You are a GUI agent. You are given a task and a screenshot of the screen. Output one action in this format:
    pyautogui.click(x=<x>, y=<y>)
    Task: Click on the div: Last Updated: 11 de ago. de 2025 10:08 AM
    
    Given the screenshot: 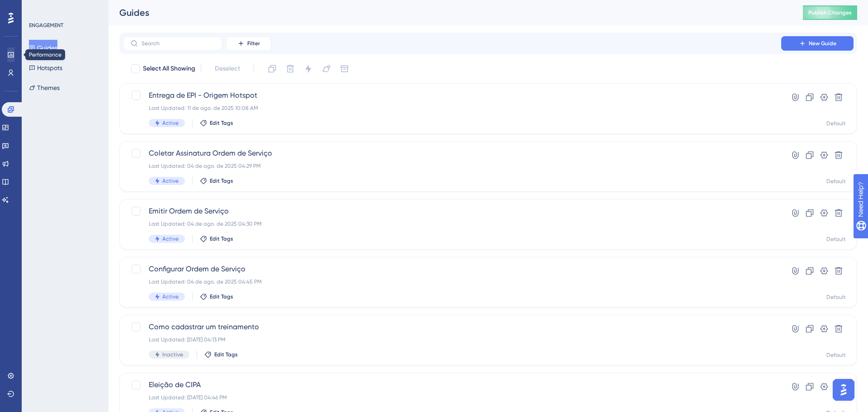 What is the action you would take?
    pyautogui.click(x=452, y=108)
    